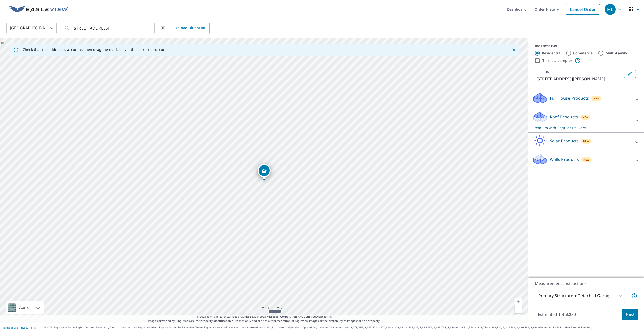 This screenshot has width=644, height=332. What do you see at coordinates (327, 316) in the screenshot?
I see `a: Terms` at bounding box center [327, 316].